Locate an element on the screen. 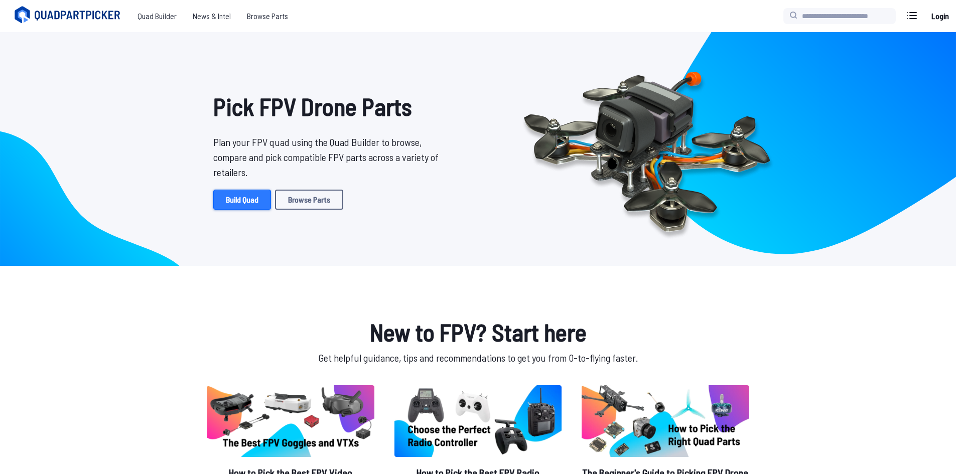 This screenshot has height=474, width=956. a: News & Intel is located at coordinates (212, 16).